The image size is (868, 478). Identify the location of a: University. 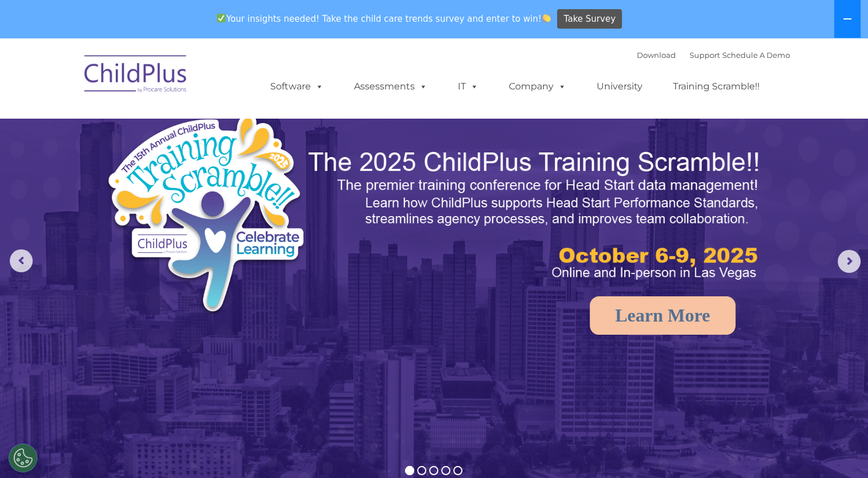
(619, 87).